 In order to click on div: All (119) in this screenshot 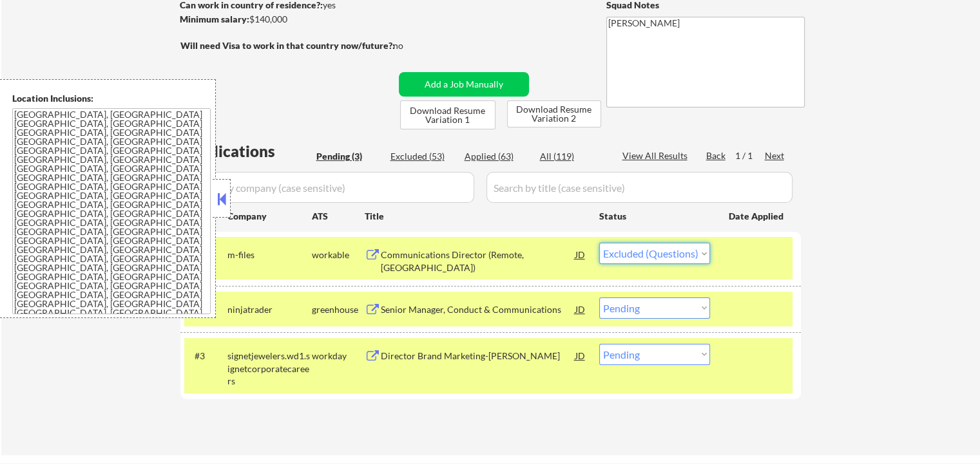, I will do `click(572, 156)`.